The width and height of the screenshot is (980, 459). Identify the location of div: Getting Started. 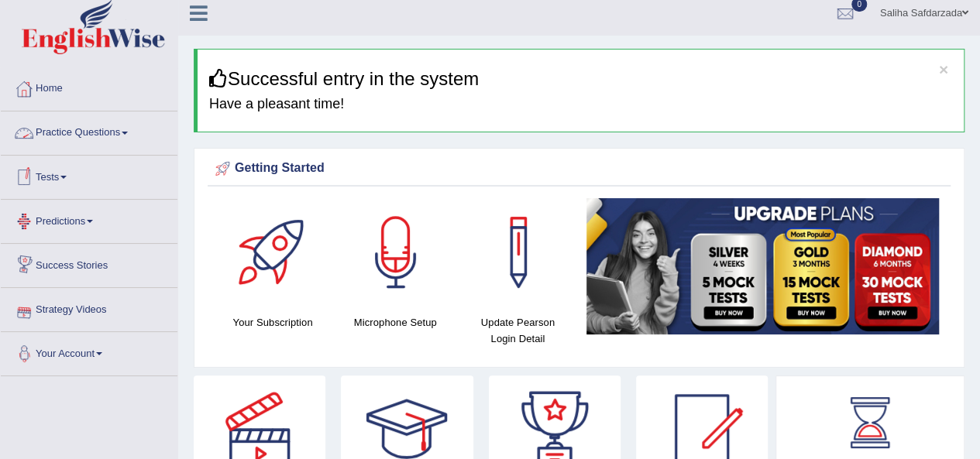
(578, 169).